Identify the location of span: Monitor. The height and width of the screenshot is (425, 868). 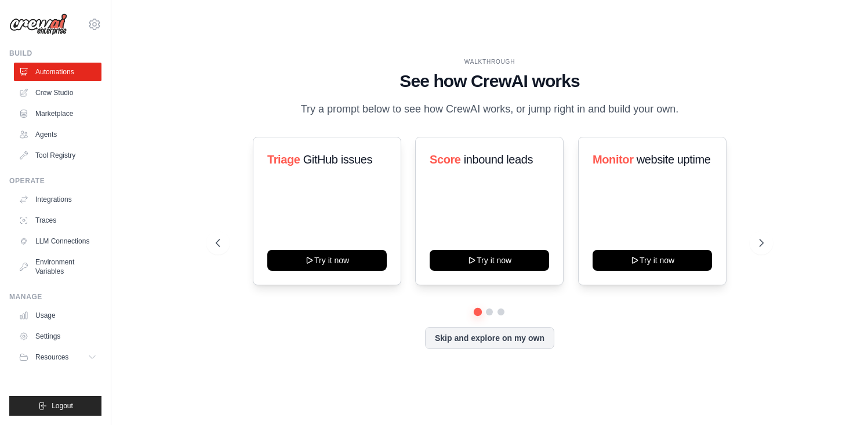
(613, 159).